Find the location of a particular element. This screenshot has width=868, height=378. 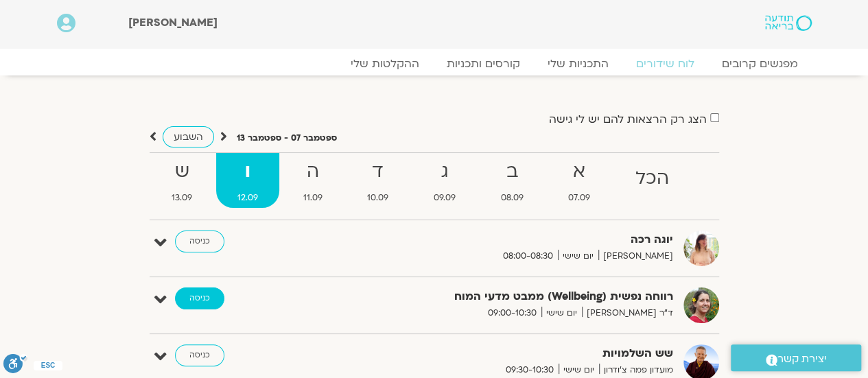

span: השבוע is located at coordinates (188, 136).